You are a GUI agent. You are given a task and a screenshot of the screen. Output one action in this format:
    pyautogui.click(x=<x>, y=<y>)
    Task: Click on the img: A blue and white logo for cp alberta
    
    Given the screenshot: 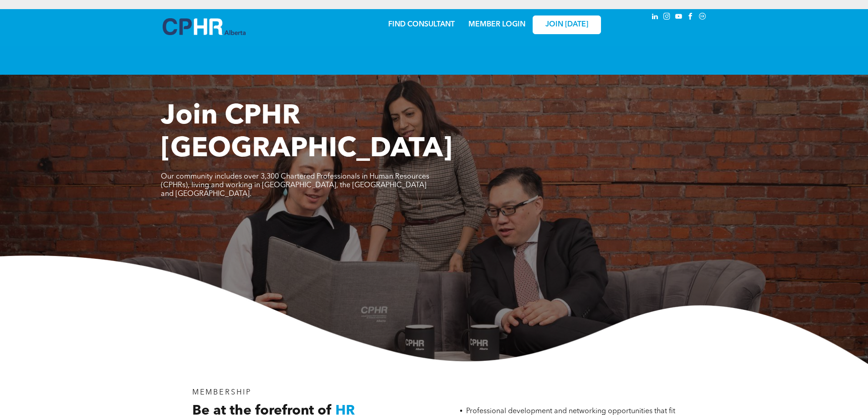 What is the action you would take?
    pyautogui.click(x=204, y=26)
    